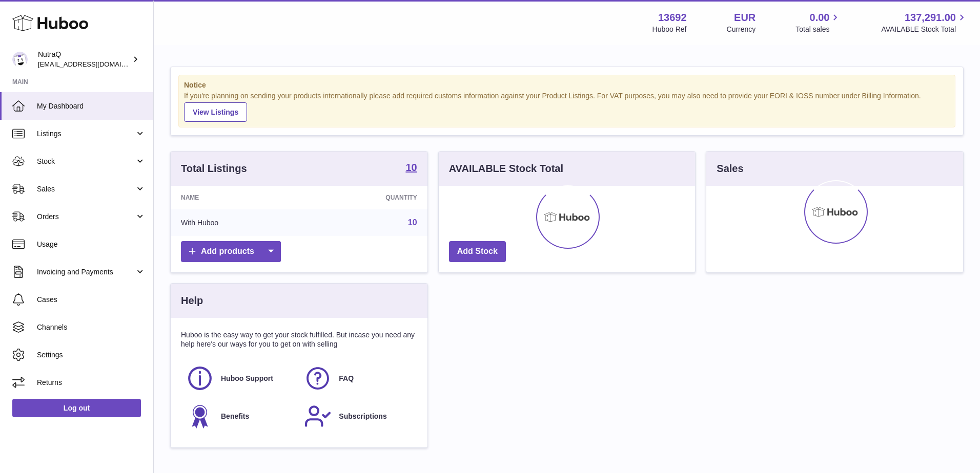 The width and height of the screenshot is (980, 473). I want to click on h3: Sales, so click(730, 169).